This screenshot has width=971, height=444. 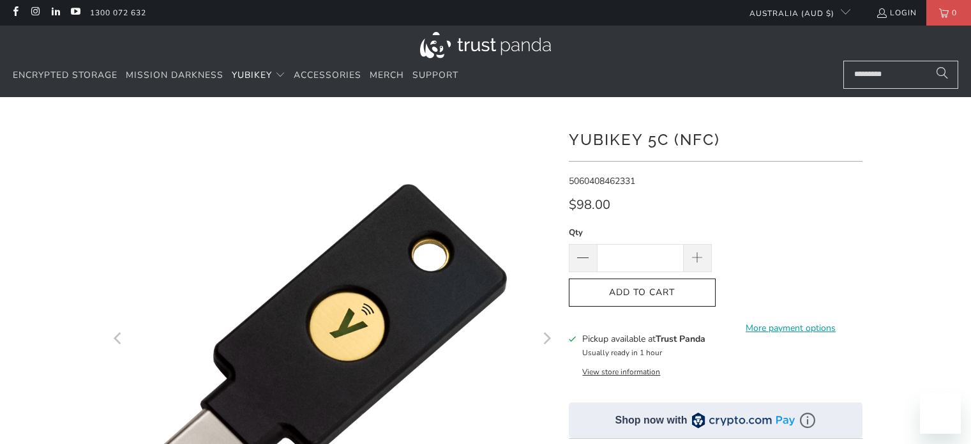 What do you see at coordinates (716, 139) in the screenshot?
I see `h1: YubiKey 5C (NFC)` at bounding box center [716, 139].